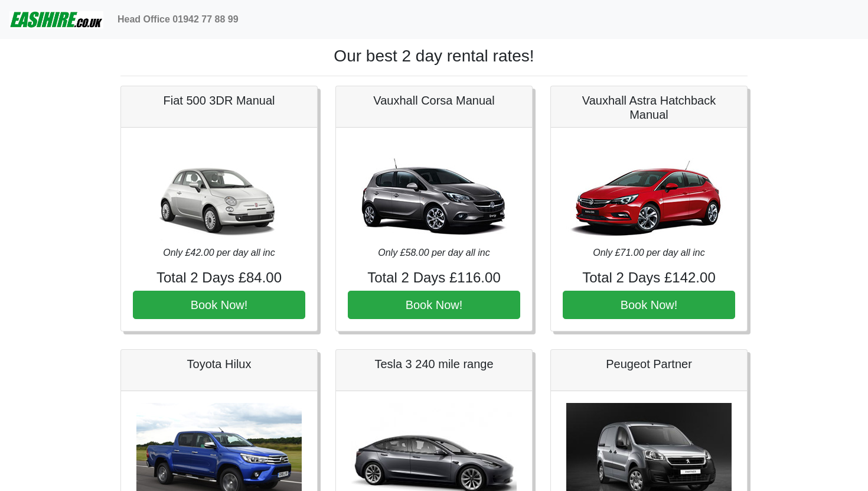  I want to click on h5: Vauxhall Astra Hatchback Manual, so click(649, 107).